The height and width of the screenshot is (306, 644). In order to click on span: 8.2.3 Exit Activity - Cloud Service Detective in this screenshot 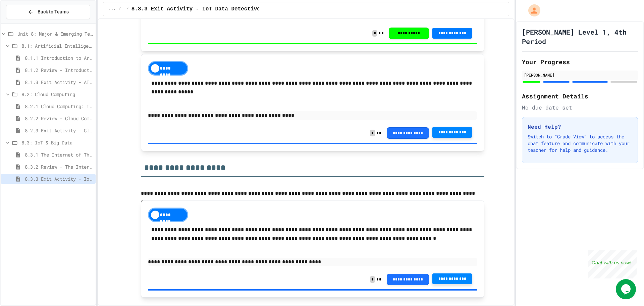, I will do `click(58, 130)`.